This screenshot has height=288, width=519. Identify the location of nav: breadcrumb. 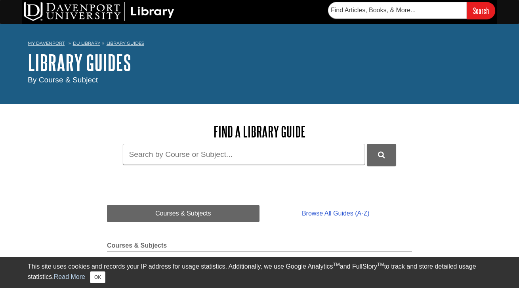
(259, 44).